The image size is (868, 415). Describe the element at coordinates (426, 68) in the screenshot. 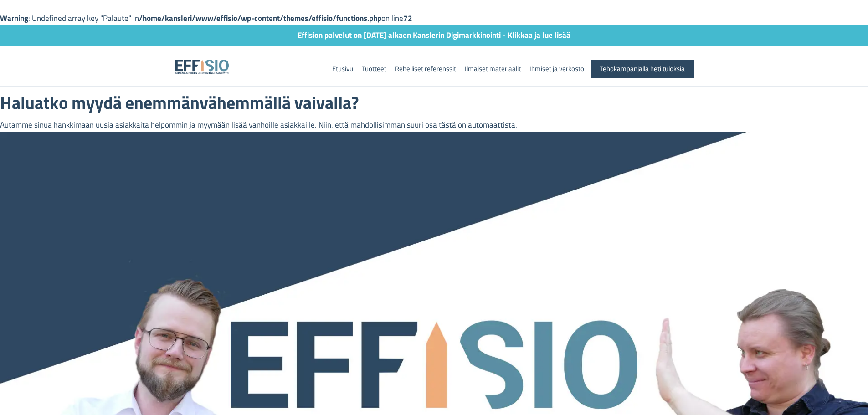

I see `a: Rehelliset referenssit` at that location.